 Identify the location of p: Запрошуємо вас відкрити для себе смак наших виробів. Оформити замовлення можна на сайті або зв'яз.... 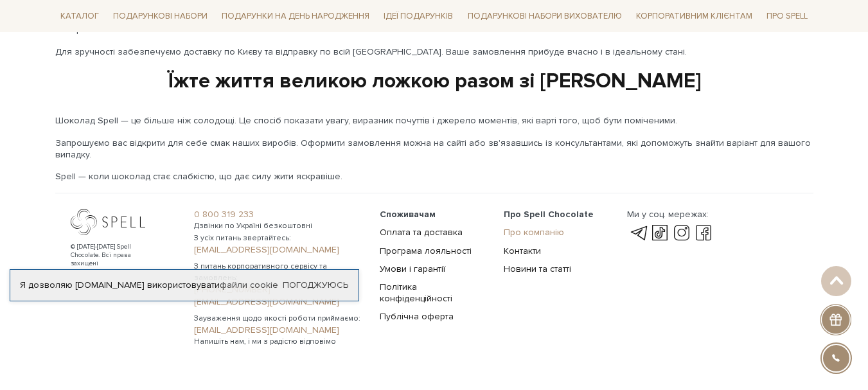
(435, 149).